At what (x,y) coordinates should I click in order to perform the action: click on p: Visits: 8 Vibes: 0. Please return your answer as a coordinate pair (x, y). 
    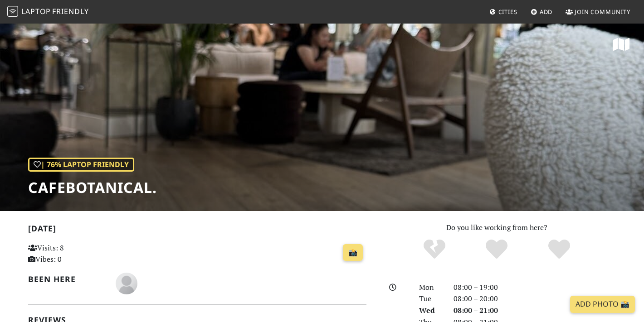
    Looking at the image, I should click on (81, 254).